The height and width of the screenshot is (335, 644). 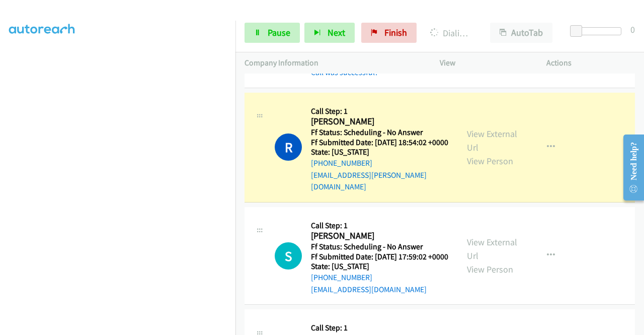 I want to click on button: AutoTab, so click(x=522, y=33).